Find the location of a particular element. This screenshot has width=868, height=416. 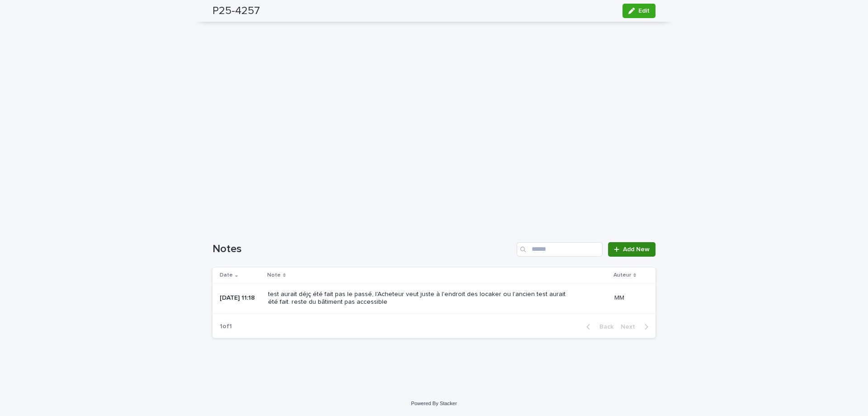

span: Next is located at coordinates (631, 326).